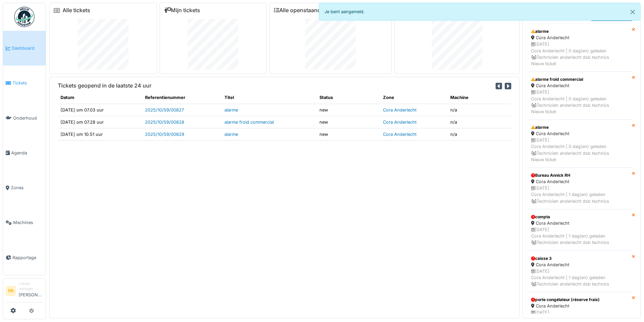 Image resolution: width=644 pixels, height=322 pixels. I want to click on span: Rapportage, so click(28, 257).